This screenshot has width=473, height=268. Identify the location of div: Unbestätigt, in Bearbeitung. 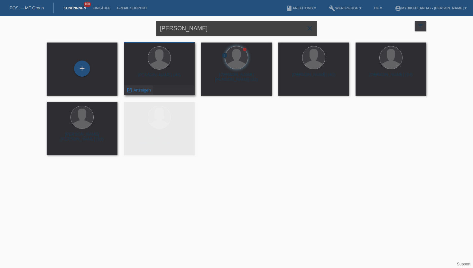
(225, 56).